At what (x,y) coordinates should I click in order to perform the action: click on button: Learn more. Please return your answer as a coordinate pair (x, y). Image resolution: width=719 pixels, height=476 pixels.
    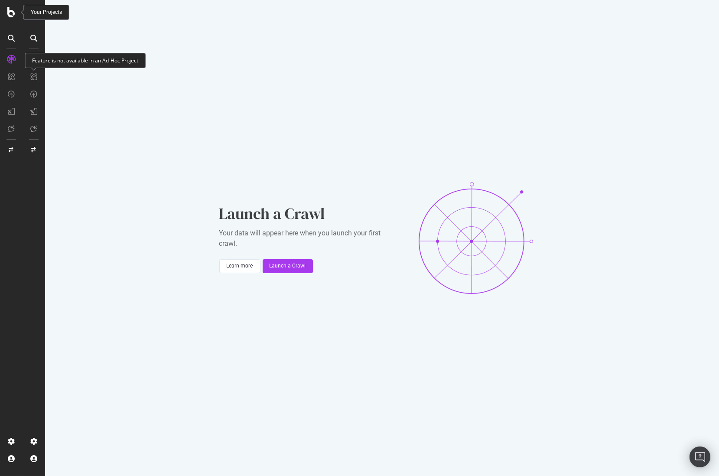
    Looking at the image, I should click on (217, 266).